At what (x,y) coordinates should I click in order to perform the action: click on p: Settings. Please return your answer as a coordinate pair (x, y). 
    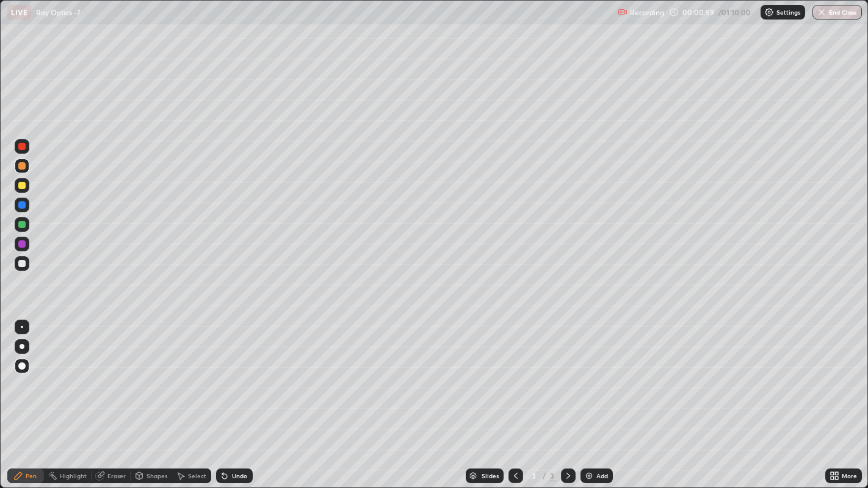
    Looking at the image, I should click on (788, 12).